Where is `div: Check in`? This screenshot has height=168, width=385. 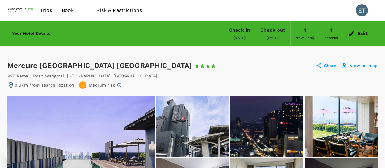
div: Check in is located at coordinates (239, 30).